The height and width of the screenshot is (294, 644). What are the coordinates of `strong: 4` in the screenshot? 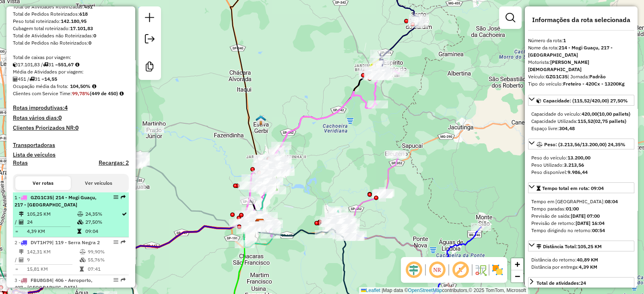 It's located at (66, 107).